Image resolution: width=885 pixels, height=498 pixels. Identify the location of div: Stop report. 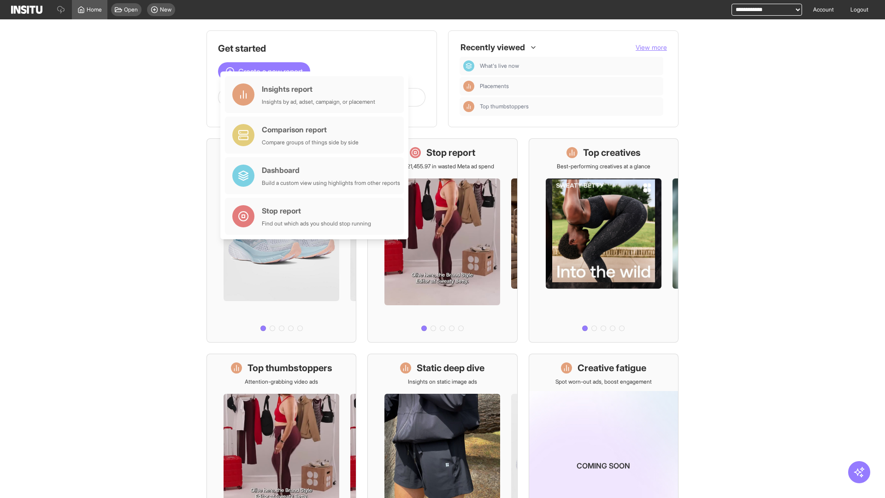
(316, 211).